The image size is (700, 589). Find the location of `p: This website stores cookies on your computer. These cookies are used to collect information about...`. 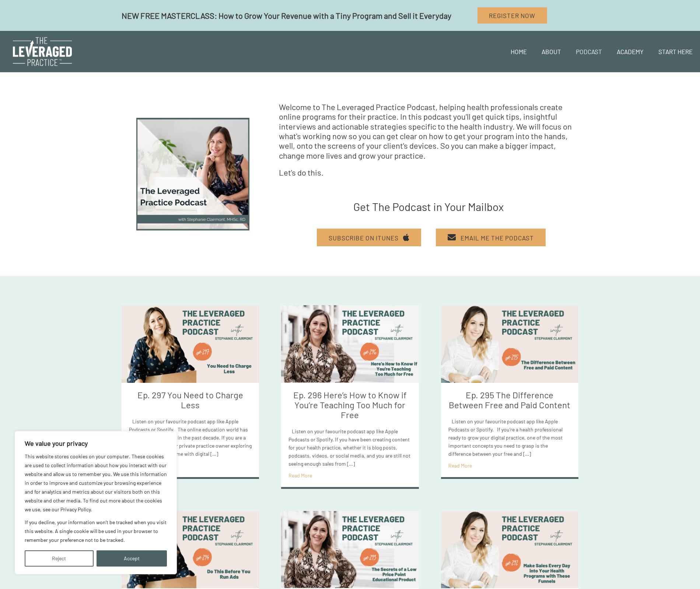

p: This website stores cookies on your computer. These cookies are used to collect information about... is located at coordinates (96, 483).